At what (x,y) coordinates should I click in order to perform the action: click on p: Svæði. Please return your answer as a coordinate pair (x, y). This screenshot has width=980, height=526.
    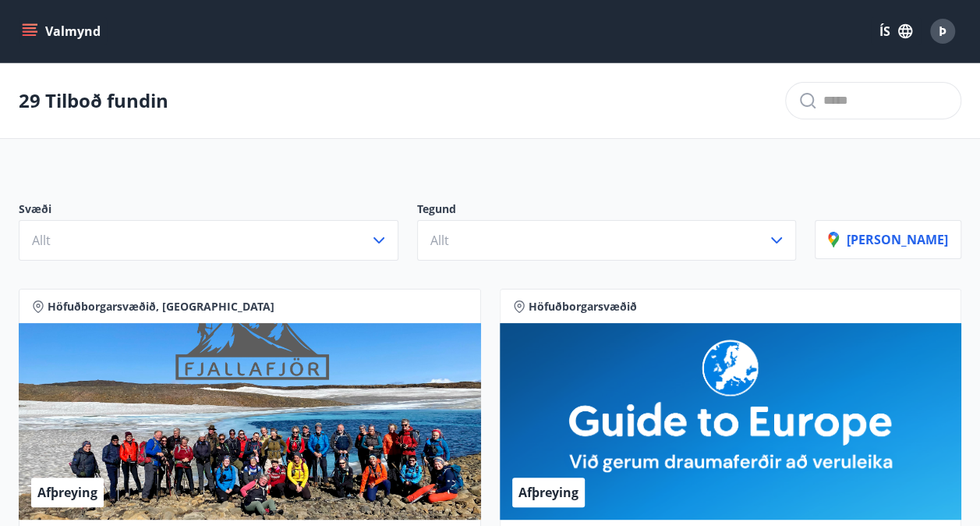
    Looking at the image, I should click on (208, 211).